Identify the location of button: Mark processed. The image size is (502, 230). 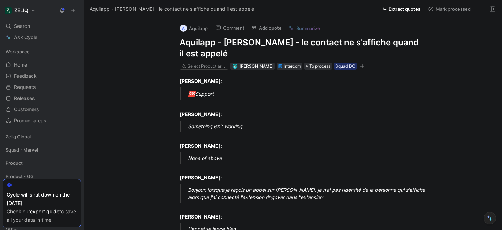
(450, 9).